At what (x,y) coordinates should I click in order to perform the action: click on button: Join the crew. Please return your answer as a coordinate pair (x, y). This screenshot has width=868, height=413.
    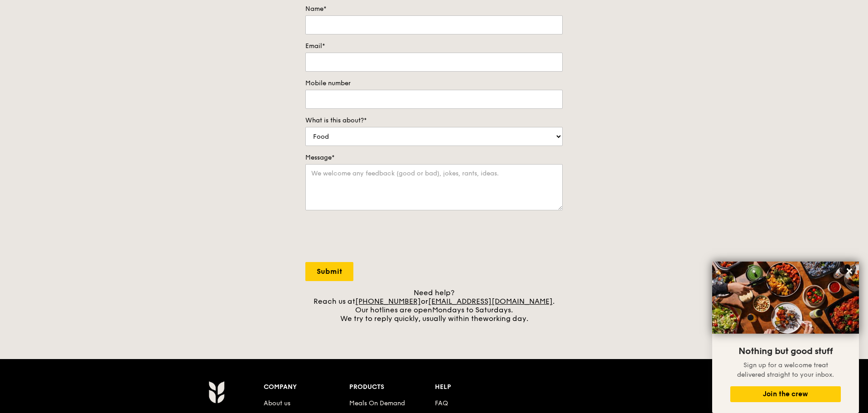
    Looking at the image, I should click on (786, 394).